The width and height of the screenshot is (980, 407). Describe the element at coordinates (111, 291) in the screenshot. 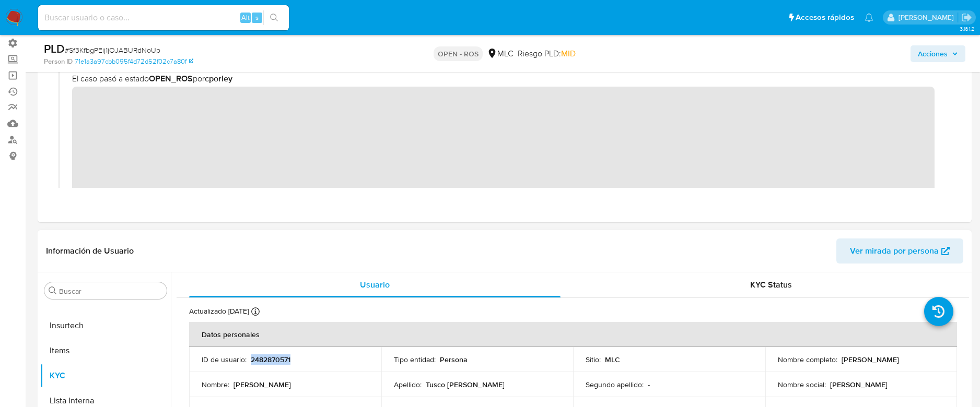

I see `input: Buscar` at that location.